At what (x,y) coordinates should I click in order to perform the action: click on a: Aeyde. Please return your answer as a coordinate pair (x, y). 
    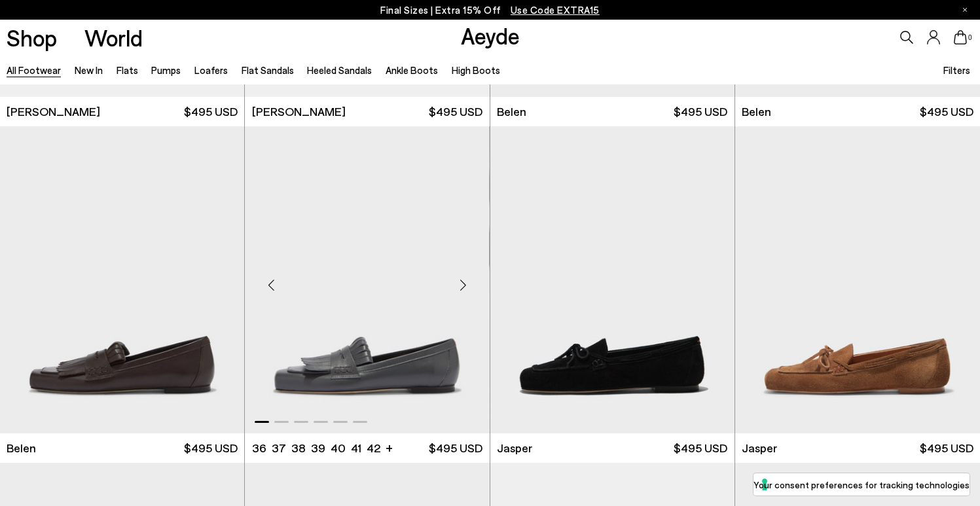
    Looking at the image, I should click on (490, 35).